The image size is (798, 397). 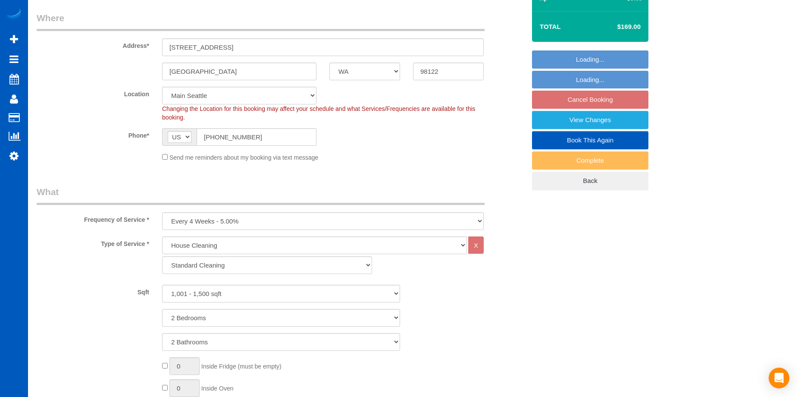 What do you see at coordinates (93, 44) in the screenshot?
I see `label: Address*` at bounding box center [93, 44].